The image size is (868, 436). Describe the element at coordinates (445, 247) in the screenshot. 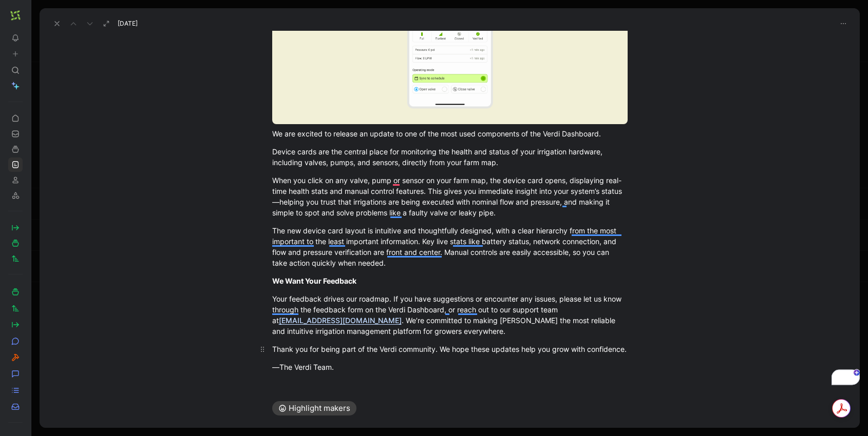

I see `span: The new device card layout is intuitive and thoughtfully designed, with a clear hierarchy from th...` at that location.